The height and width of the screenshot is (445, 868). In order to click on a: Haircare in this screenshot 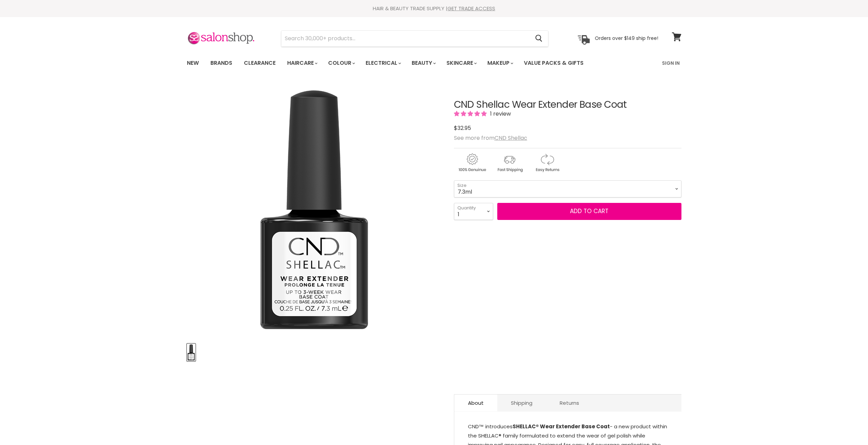, I will do `click(302, 63)`.